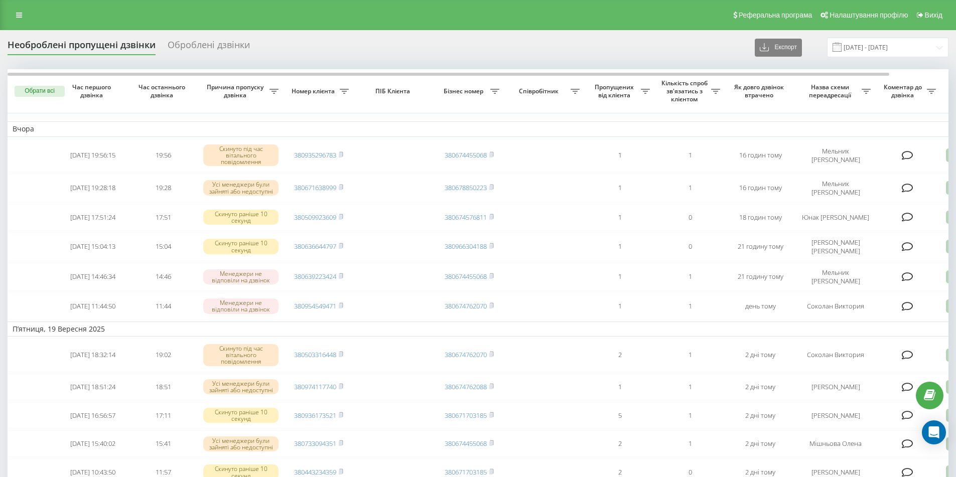  Describe the element at coordinates (163, 415) in the screenshot. I see `td: 17:11` at that location.